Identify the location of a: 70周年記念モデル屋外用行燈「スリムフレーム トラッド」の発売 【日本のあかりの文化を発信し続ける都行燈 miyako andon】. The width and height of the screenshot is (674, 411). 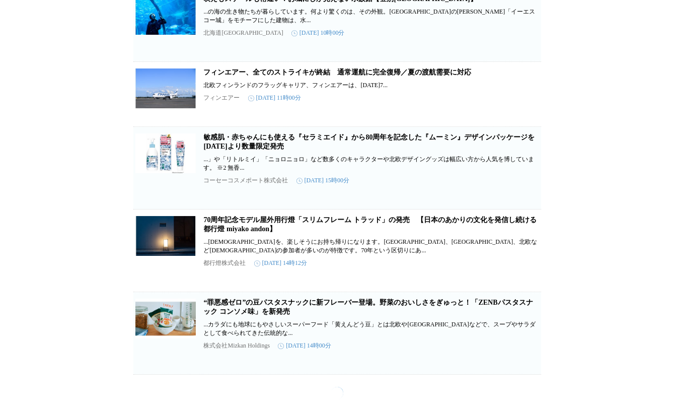
(370, 224).